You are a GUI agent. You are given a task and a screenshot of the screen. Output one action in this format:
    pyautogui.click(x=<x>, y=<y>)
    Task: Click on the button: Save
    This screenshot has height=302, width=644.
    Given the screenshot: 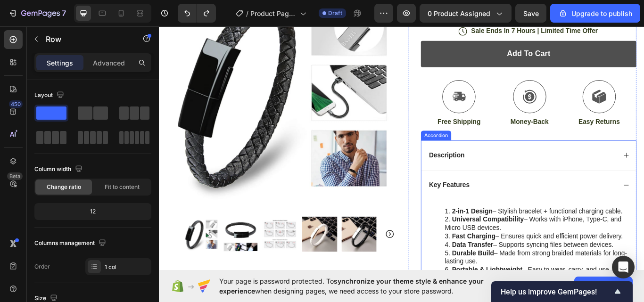 What is the action you would take?
    pyautogui.click(x=531, y=13)
    